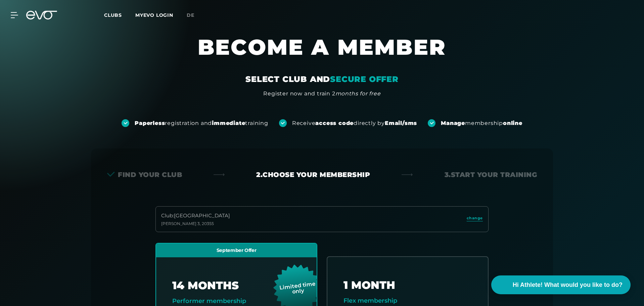 Image resolution: width=644 pixels, height=306 pixels. Describe the element at coordinates (322, 94) in the screenshot. I see `div: Register now and train 2` at that location.